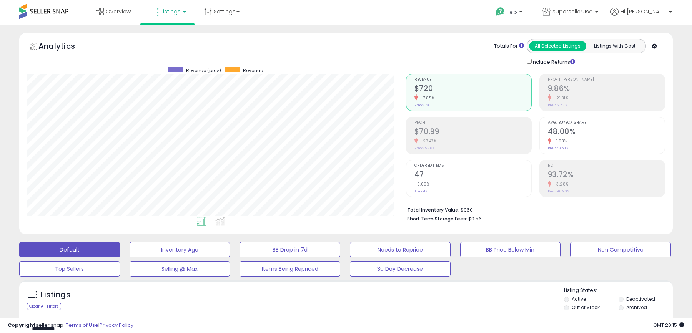 The height and width of the screenshot is (333, 692). What do you see at coordinates (116, 325) in the screenshot?
I see `a: Privacy Policy` at bounding box center [116, 325].